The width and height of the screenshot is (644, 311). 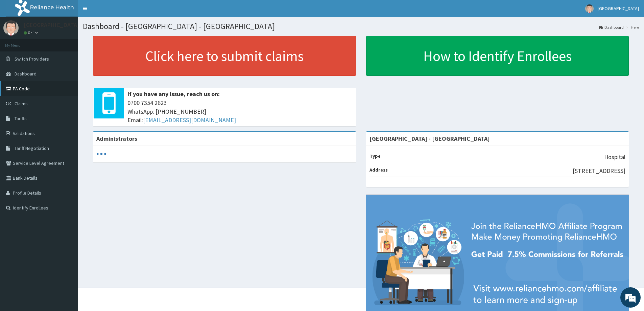 What do you see at coordinates (174, 94) in the screenshot?
I see `b: If you have any issue, reach us on:` at bounding box center [174, 94].